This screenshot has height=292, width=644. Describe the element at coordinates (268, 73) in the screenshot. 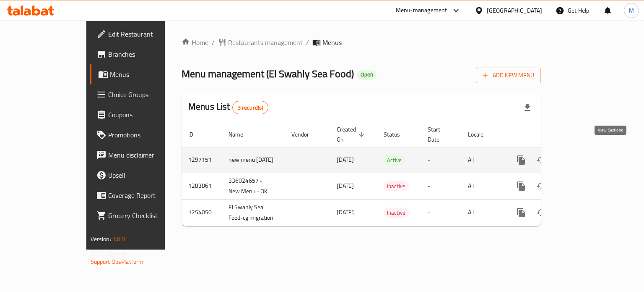

I see `span: Menu management ( El Swahly Sea Food )` at that location.